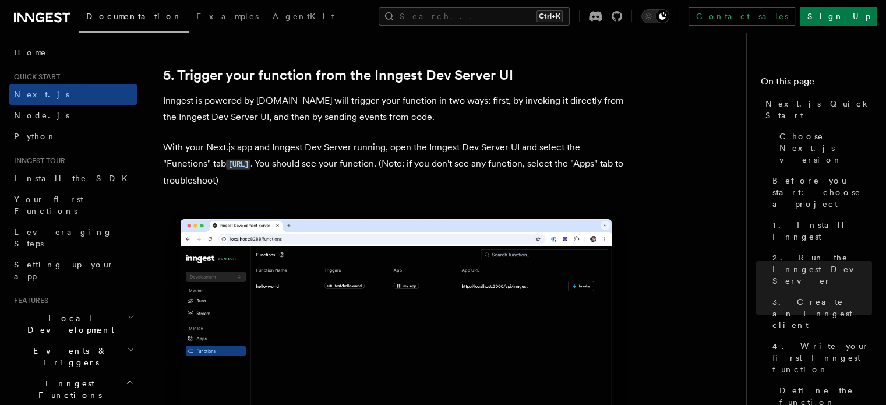 This screenshot has height=405, width=886. Describe the element at coordinates (30, 52) in the screenshot. I see `span: Home` at that location.